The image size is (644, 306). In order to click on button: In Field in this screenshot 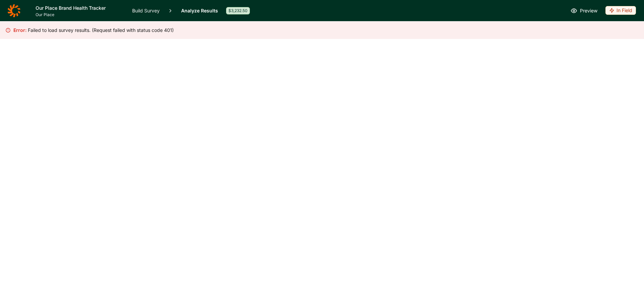, I will do `click(621, 11)`.